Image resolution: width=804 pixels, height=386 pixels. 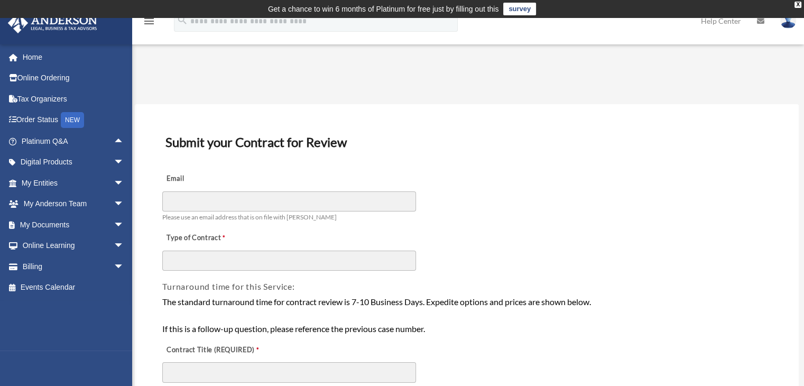 I want to click on a: Order StatusNEW, so click(x=73, y=120).